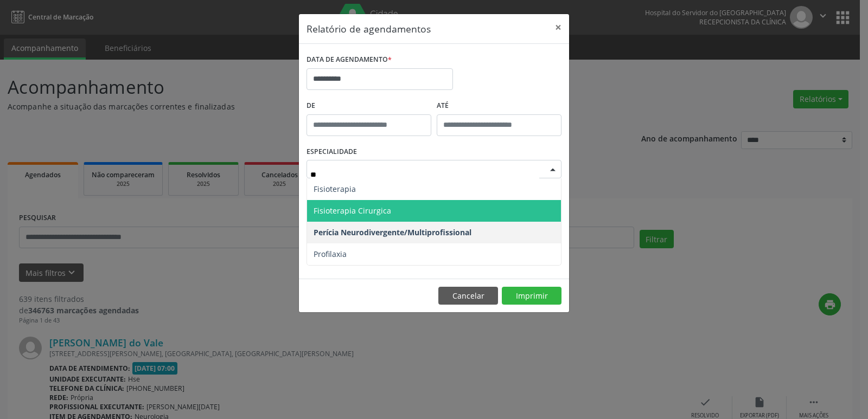 The width and height of the screenshot is (868, 419). I want to click on span: Perícia Neurodivergente/Multiprofissional, so click(392, 232).